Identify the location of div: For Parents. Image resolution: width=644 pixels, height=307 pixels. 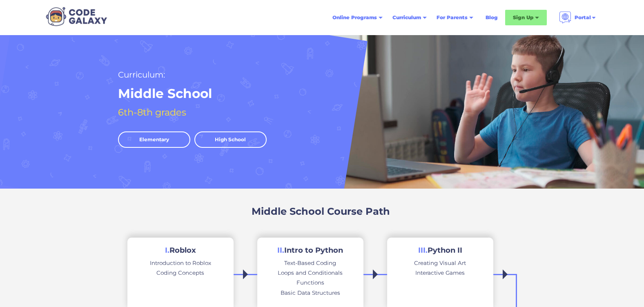
(452, 17).